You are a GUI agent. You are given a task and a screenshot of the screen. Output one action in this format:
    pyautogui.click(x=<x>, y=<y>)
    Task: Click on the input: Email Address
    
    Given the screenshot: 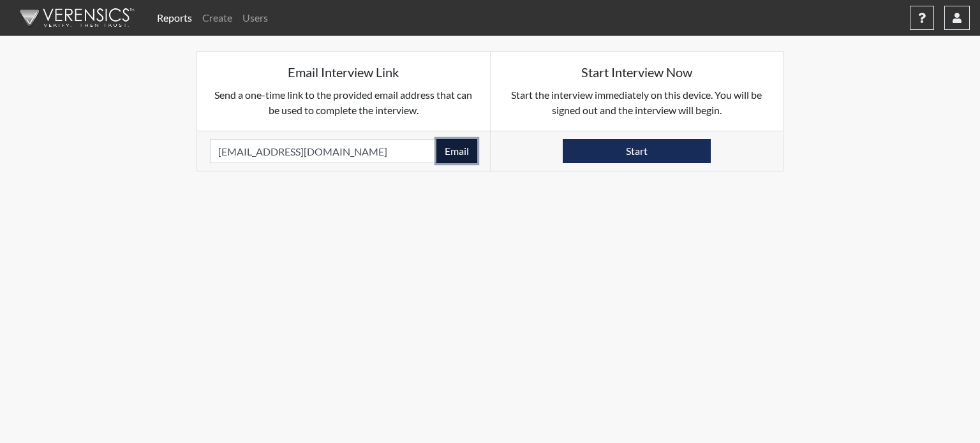 What is the action you would take?
    pyautogui.click(x=324, y=151)
    